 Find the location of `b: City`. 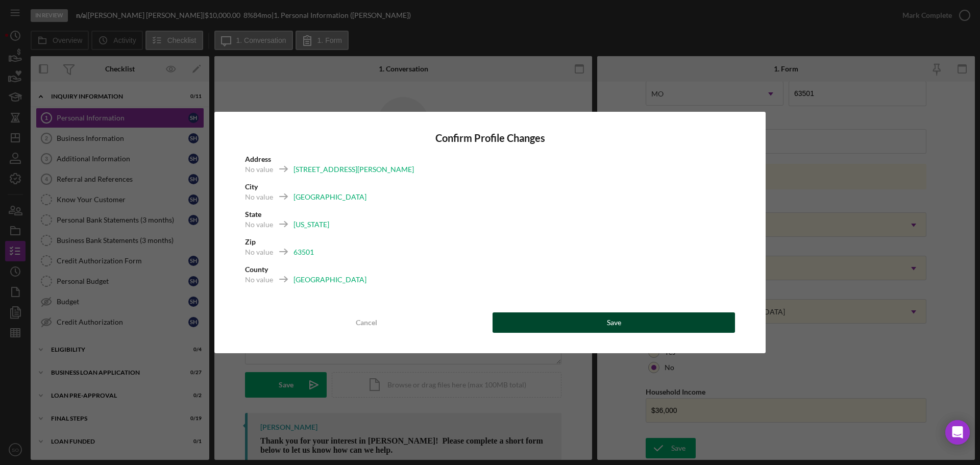

b: City is located at coordinates (251, 186).